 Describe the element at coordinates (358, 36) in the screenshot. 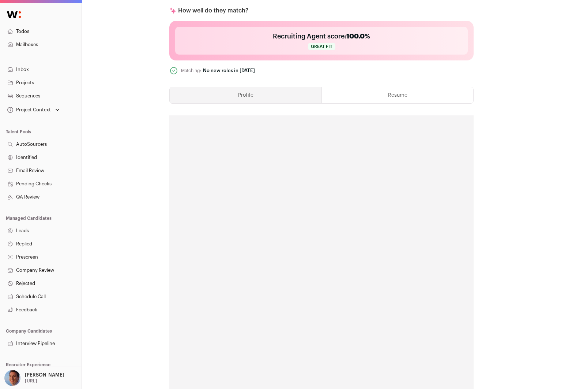

I see `span: 100.0%` at that location.